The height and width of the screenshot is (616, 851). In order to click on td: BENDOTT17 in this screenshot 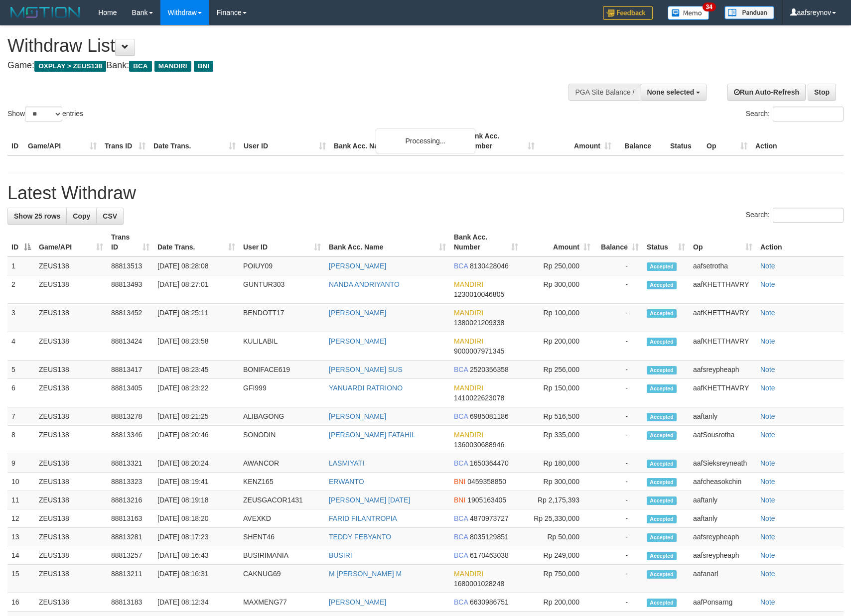, I will do `click(282, 318)`.